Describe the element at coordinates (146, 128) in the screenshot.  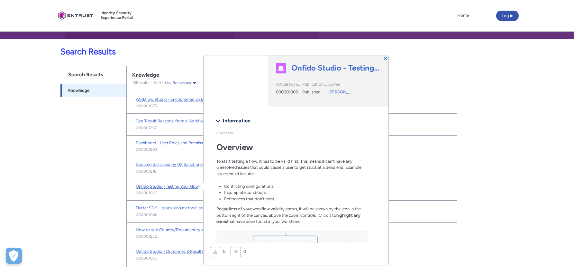
I see `lightning-formatted-text: 000001267` at that location.